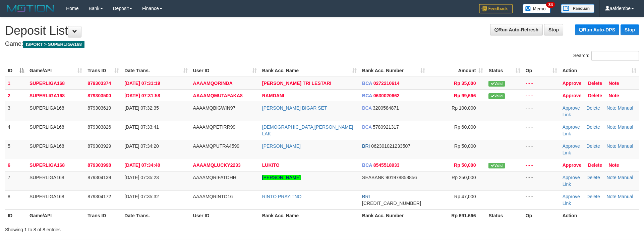 The image size is (644, 245). What do you see at coordinates (394, 70) in the screenshot?
I see `th: Bank Acc. Number: activate to sort column ascending` at bounding box center [394, 70].